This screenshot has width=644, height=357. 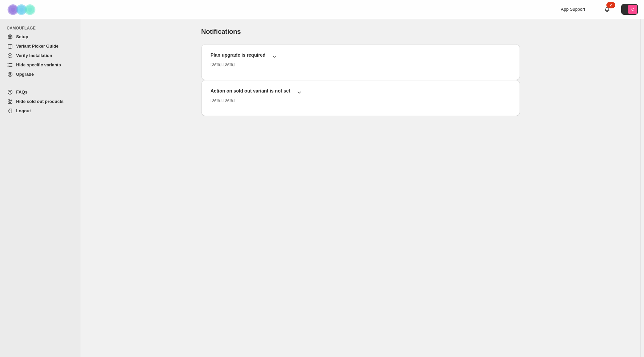 What do you see at coordinates (23, 111) in the screenshot?
I see `span: Logout` at bounding box center [23, 111].